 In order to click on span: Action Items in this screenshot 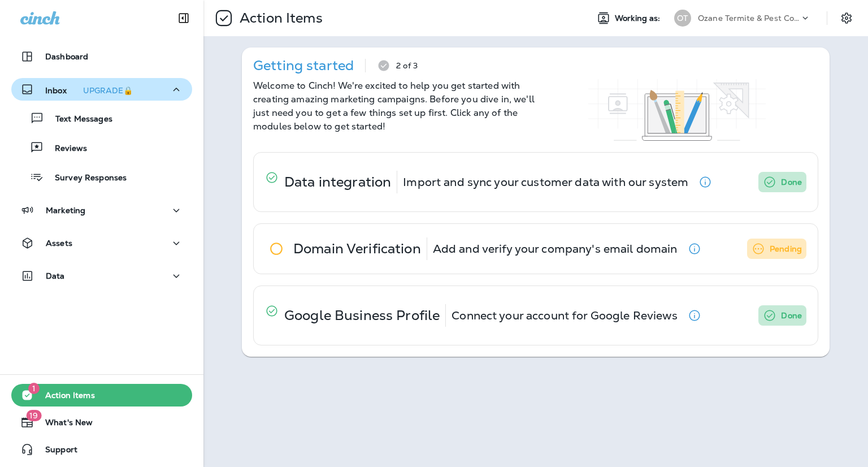, I will do `click(65, 397)`.